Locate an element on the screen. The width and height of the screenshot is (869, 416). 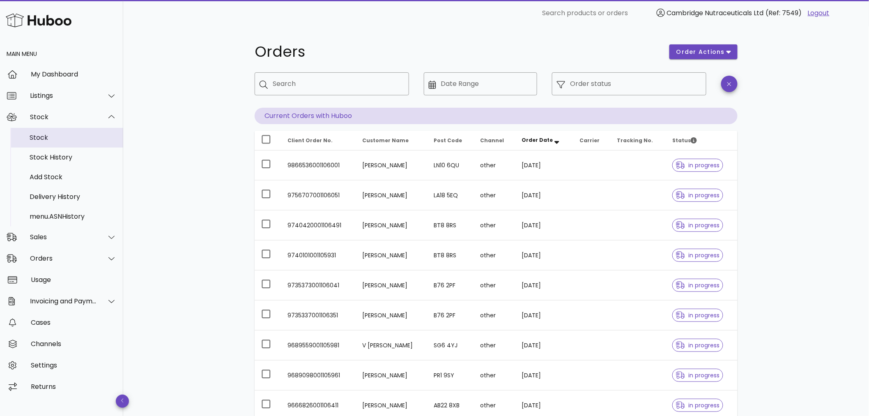
td: 9740420001106491 is located at coordinates (318, 225).